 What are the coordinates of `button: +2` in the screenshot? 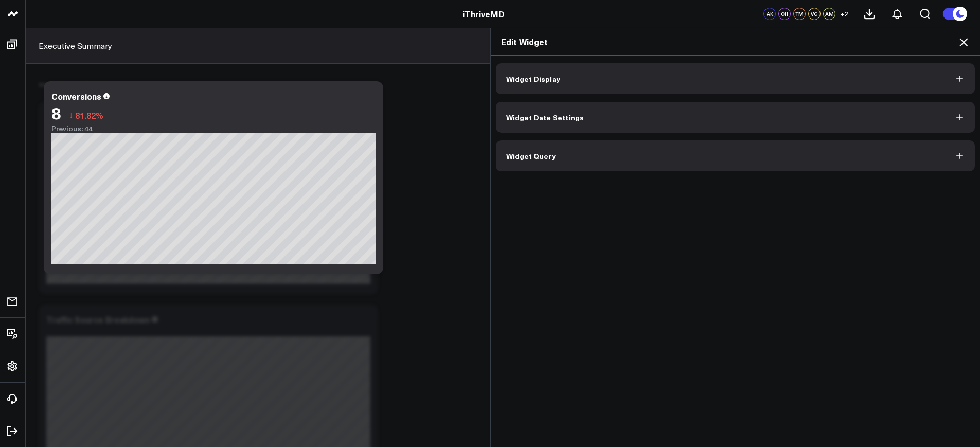 It's located at (844, 14).